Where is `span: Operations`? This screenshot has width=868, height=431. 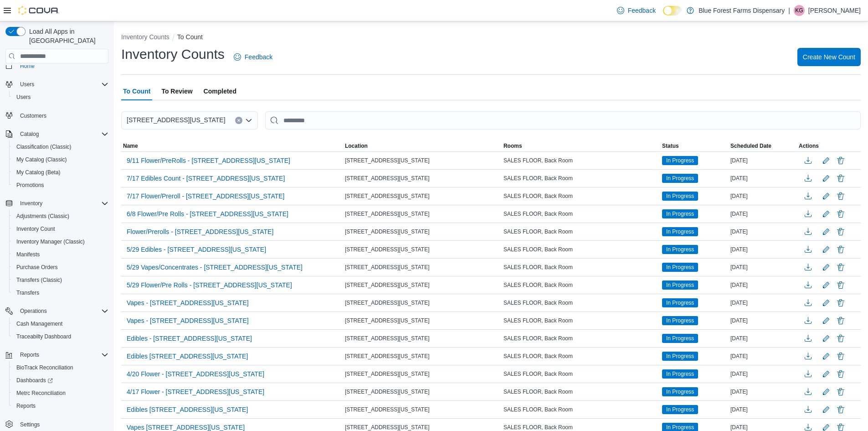
span: Operations is located at coordinates (63, 311).